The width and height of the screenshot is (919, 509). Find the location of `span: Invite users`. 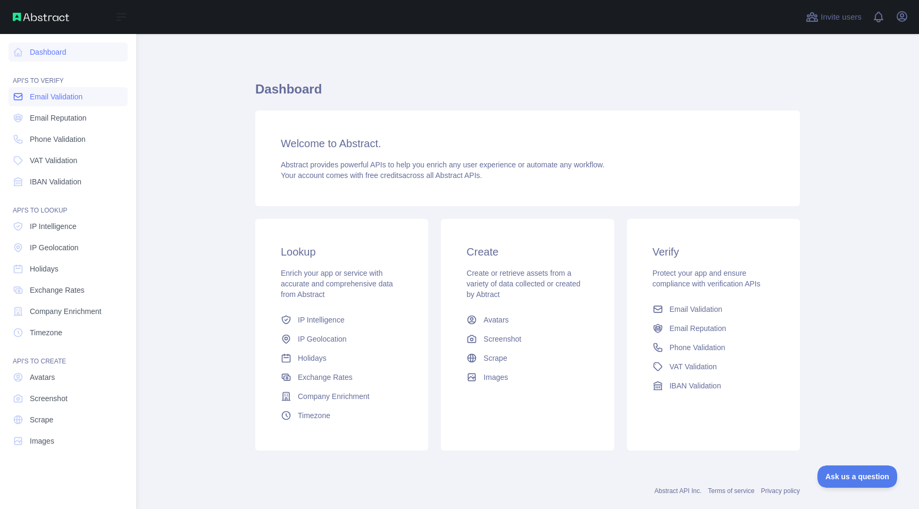

span: Invite users is located at coordinates (841, 17).